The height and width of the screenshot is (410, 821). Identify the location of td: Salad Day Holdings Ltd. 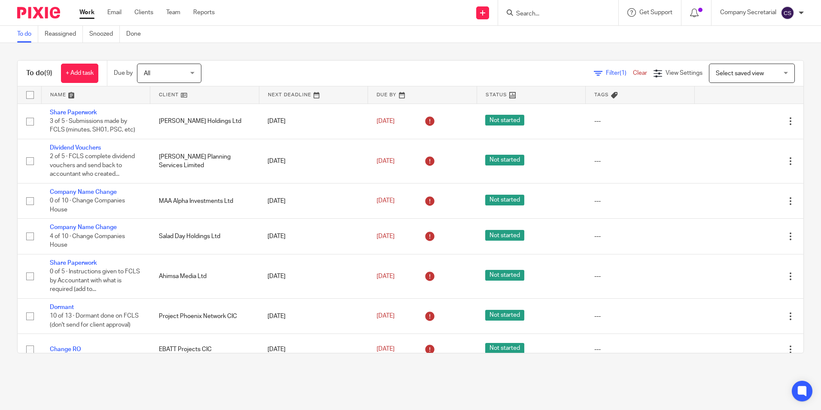
(205, 236).